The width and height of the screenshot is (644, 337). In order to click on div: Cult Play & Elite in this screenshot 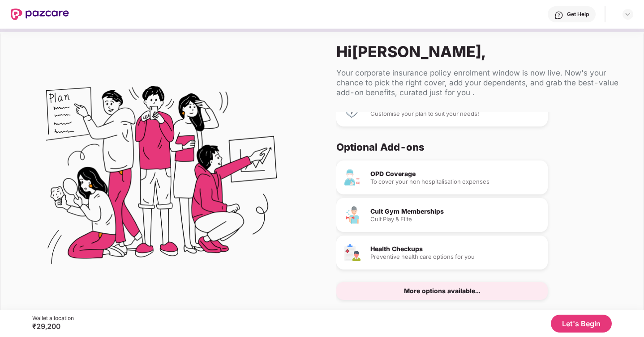, I will do `click(455, 219)`.